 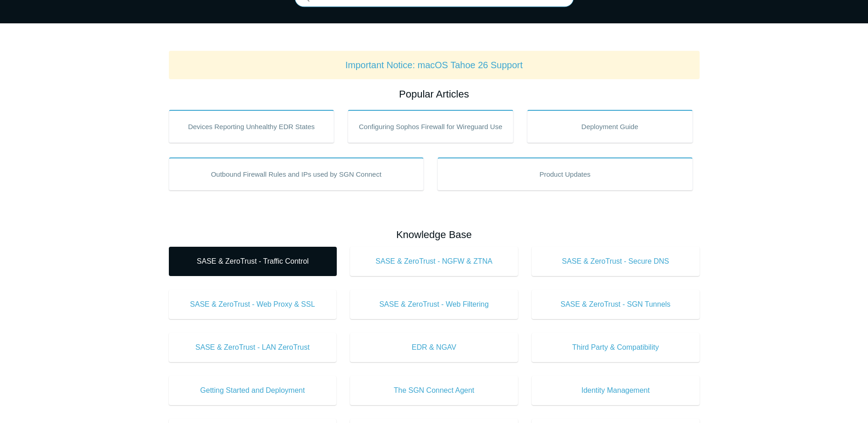 I want to click on a: SASE & ZeroTrust - Secure DNS, so click(x=615, y=261).